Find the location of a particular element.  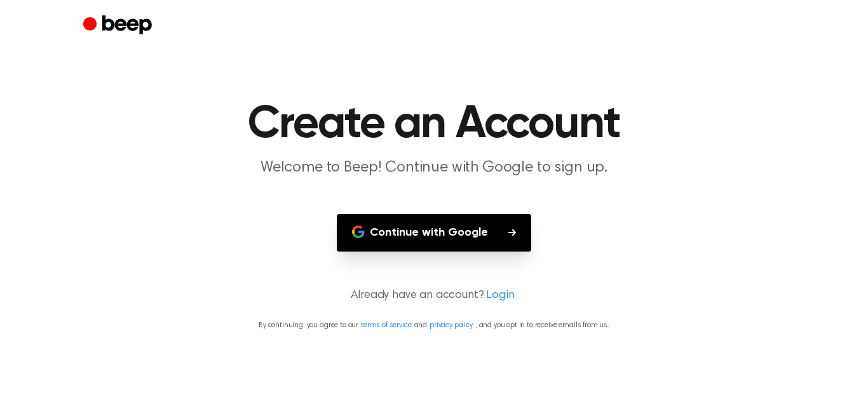

button: Continue with Google is located at coordinates (434, 232).